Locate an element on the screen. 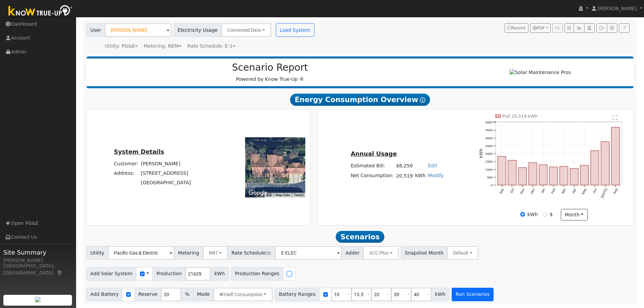  button: Multi-Series Graph is located at coordinates (579, 28).